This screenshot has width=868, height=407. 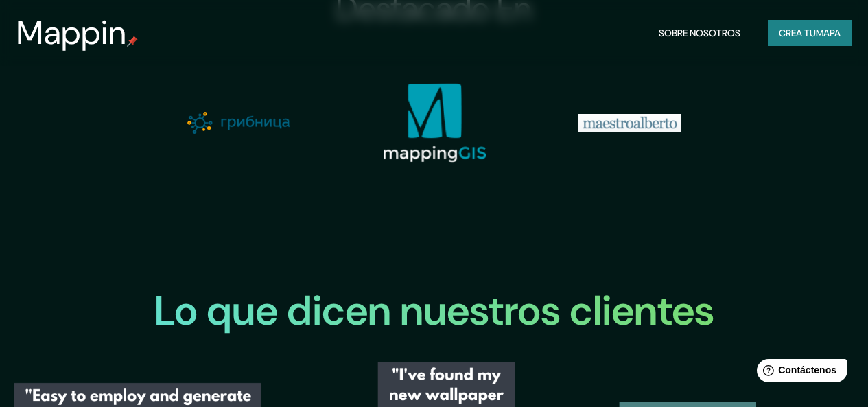 I want to click on font: Crea tu, so click(x=798, y=33).